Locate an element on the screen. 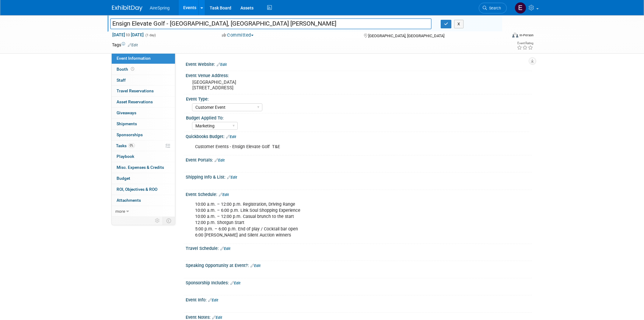 Image resolution: width=644 pixels, height=320 pixels. span: 0% is located at coordinates (131, 145).